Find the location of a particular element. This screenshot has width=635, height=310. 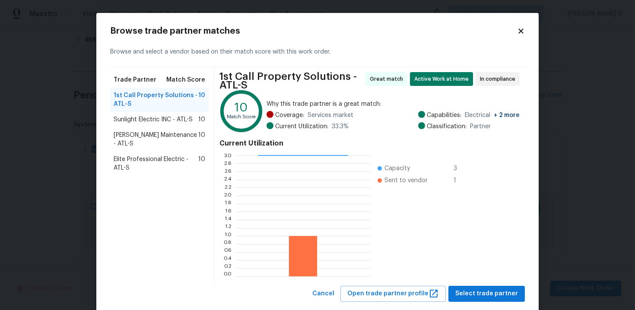

text: 2.0 is located at coordinates (228, 196).